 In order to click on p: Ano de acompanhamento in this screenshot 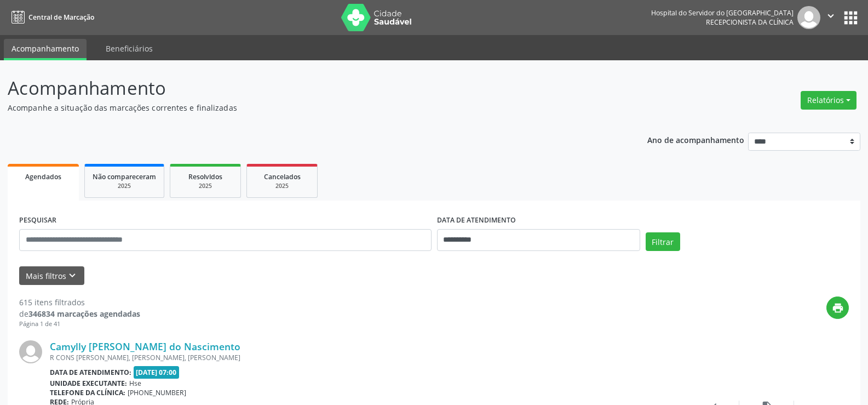, I will do `click(696, 139)`.